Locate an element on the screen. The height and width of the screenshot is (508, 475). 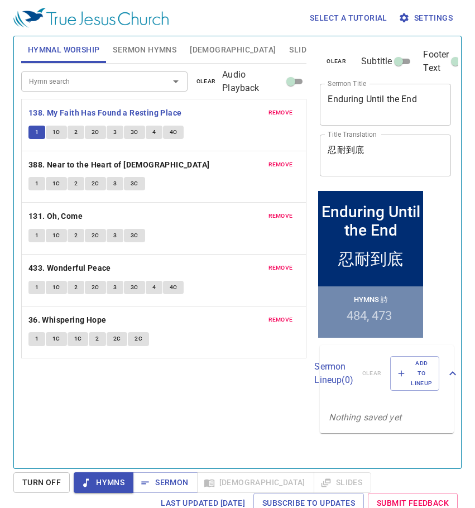
button: Select a tutorial is located at coordinates (348, 18).